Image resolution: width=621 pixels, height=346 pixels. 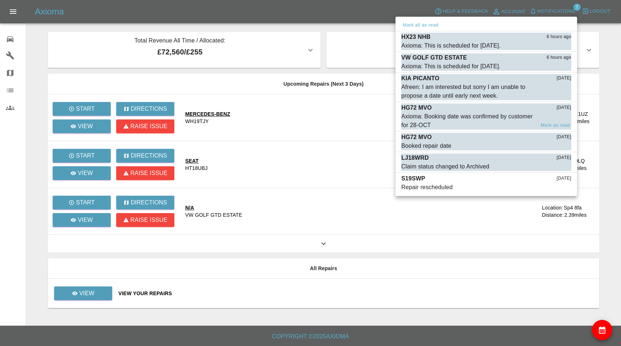 I want to click on button: Mark all as read, so click(x=421, y=25).